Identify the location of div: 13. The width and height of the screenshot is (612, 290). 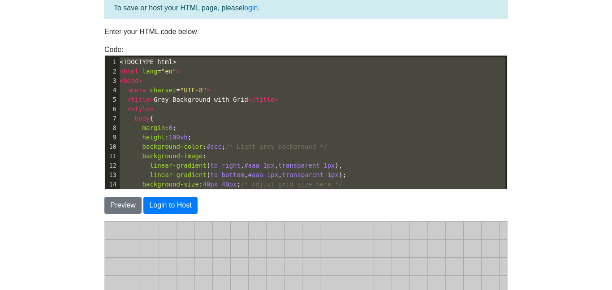
(111, 175).